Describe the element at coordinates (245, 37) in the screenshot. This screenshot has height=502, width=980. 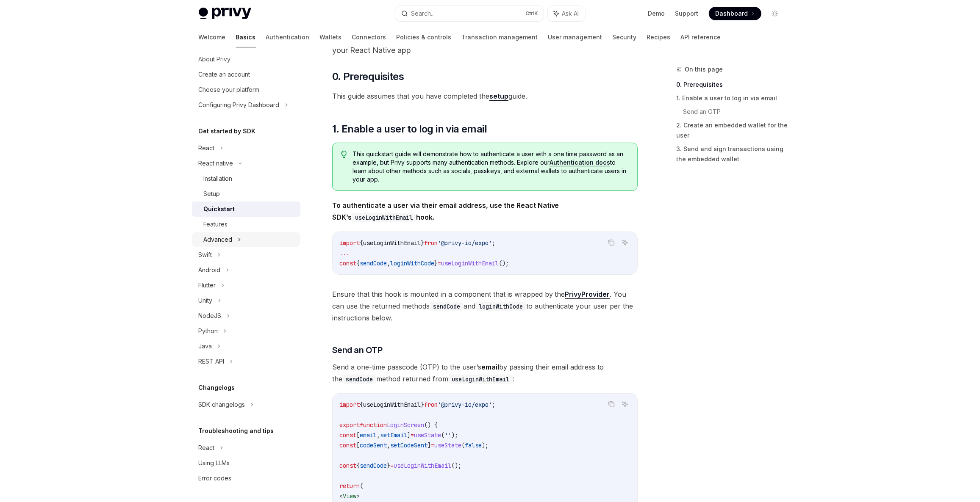
I see `a: Basics` at that location.